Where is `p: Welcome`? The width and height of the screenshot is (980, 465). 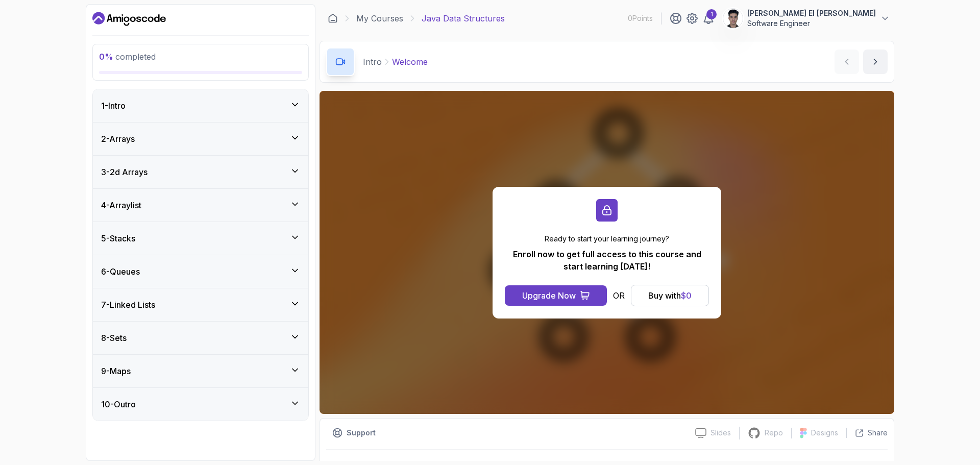
p: Welcome is located at coordinates (410, 62).